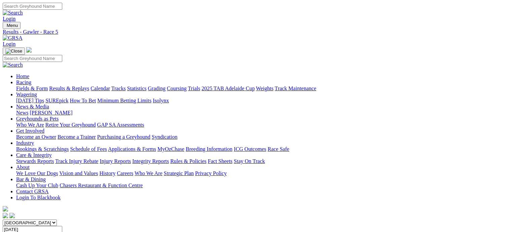  I want to click on span: Menu, so click(12, 25).